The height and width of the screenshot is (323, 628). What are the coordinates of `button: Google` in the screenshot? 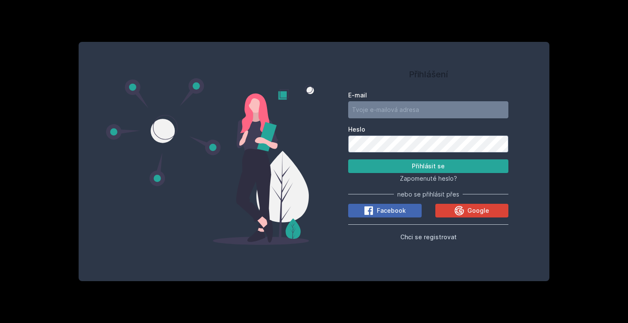 It's located at (472, 211).